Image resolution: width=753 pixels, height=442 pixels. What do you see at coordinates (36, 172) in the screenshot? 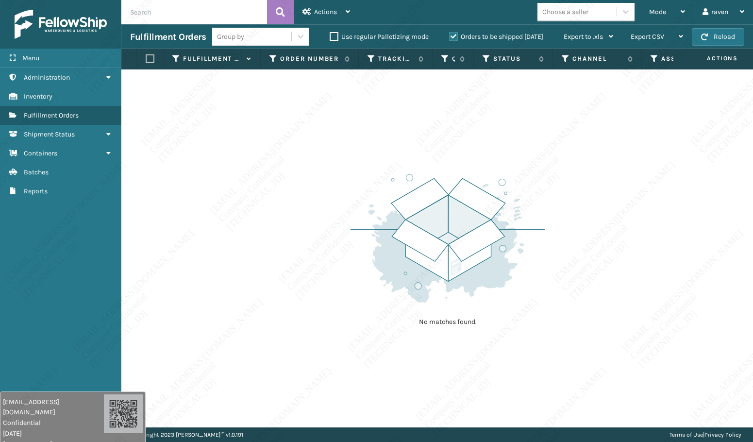
I see `span: Batches` at bounding box center [36, 172].